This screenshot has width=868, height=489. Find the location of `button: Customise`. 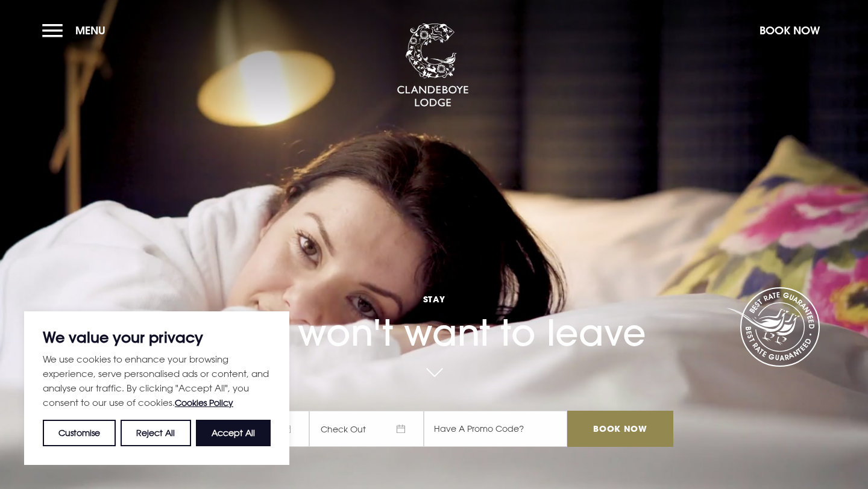

button: Customise is located at coordinates (79, 433).